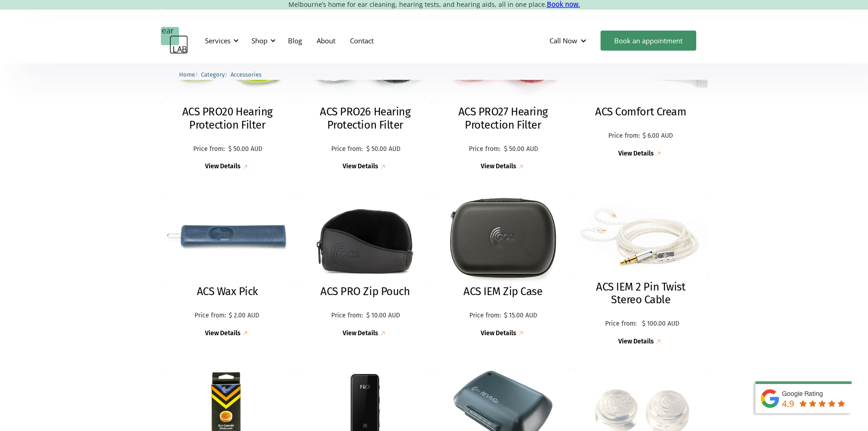  What do you see at coordinates (295, 41) in the screenshot?
I see `a: Blog` at bounding box center [295, 41].